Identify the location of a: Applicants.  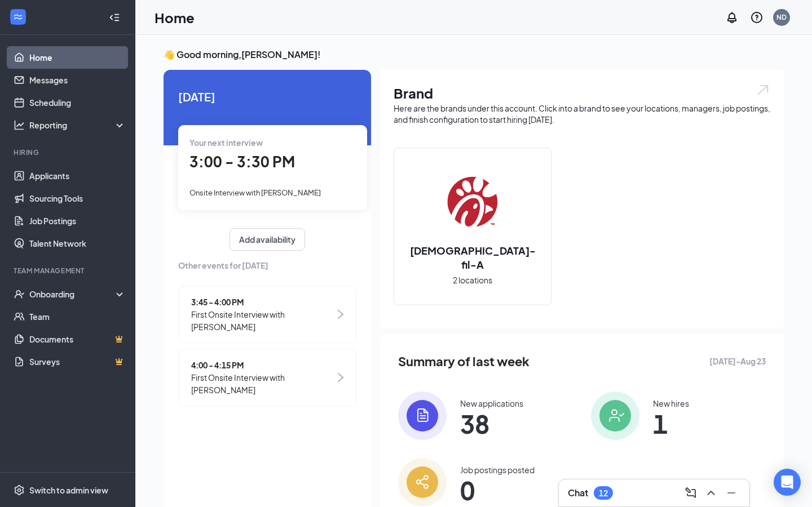
(77, 176).